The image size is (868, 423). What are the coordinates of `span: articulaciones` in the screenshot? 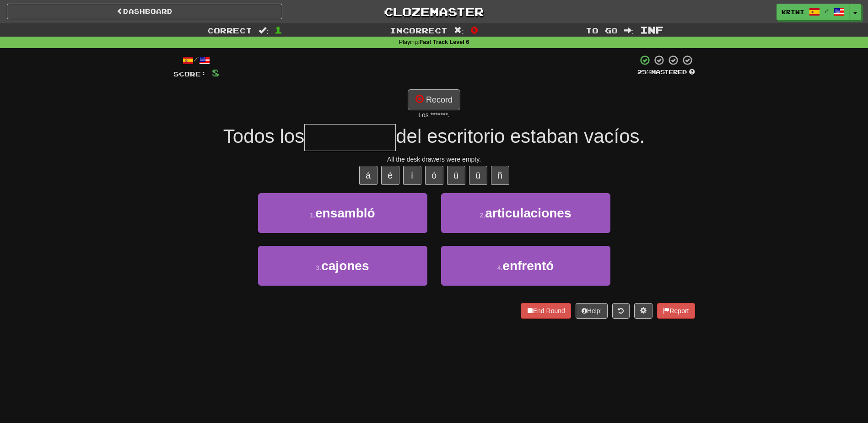 It's located at (528, 213).